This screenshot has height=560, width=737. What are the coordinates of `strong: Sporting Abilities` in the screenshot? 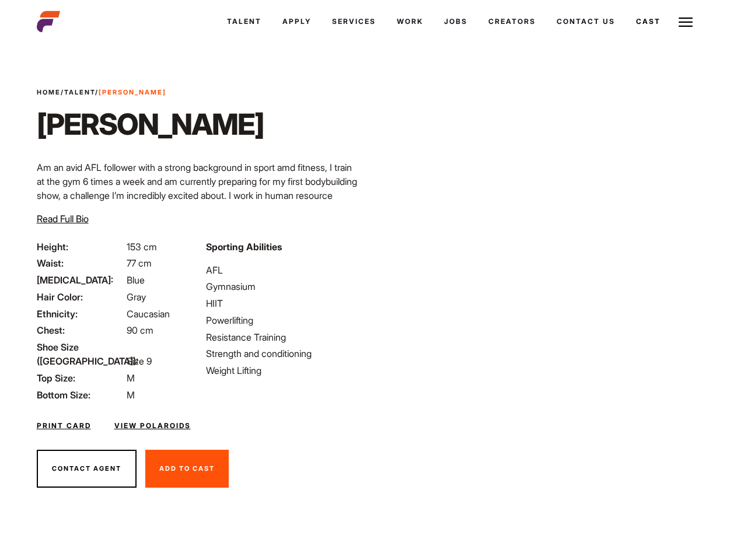 It's located at (244, 247).